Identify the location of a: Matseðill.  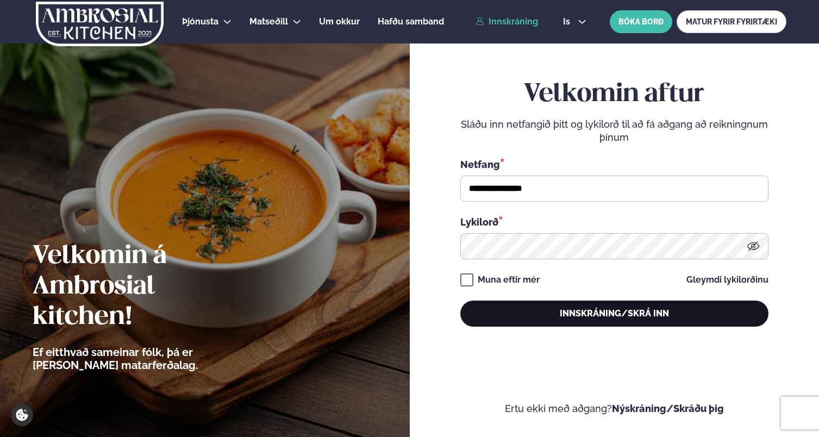
(269, 22).